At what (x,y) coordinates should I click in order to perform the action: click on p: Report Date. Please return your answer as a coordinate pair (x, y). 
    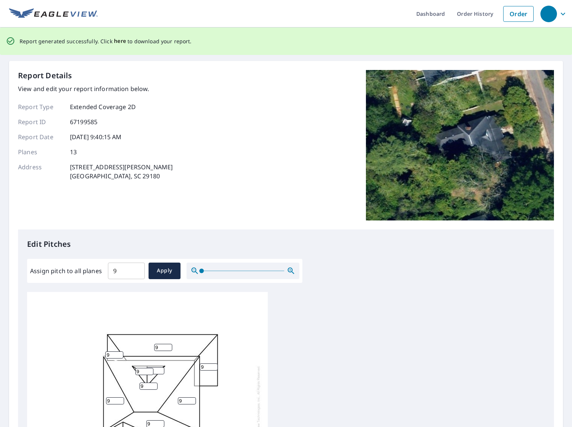
    Looking at the image, I should click on (41, 137).